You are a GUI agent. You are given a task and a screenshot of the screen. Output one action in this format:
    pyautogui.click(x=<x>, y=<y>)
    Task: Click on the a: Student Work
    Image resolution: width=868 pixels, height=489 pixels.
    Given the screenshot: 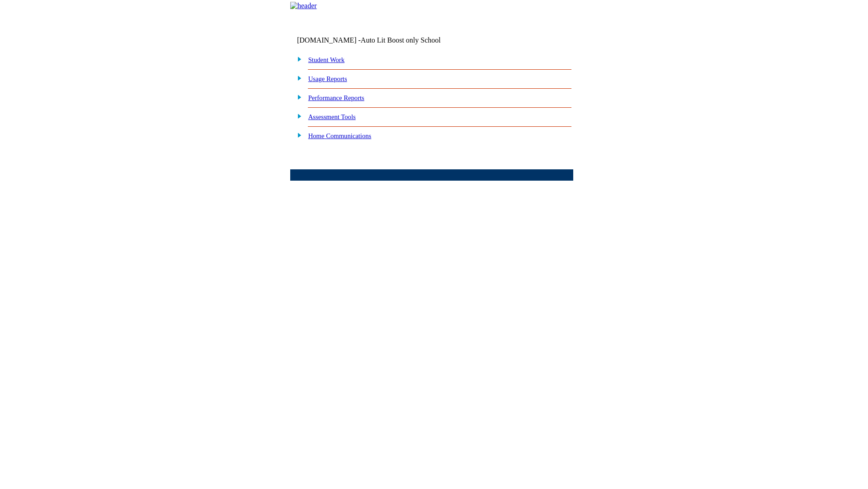 What is the action you would take?
    pyautogui.click(x=327, y=60)
    